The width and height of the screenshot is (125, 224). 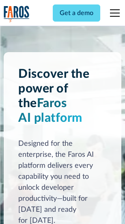 I want to click on div: menu, so click(x=114, y=13).